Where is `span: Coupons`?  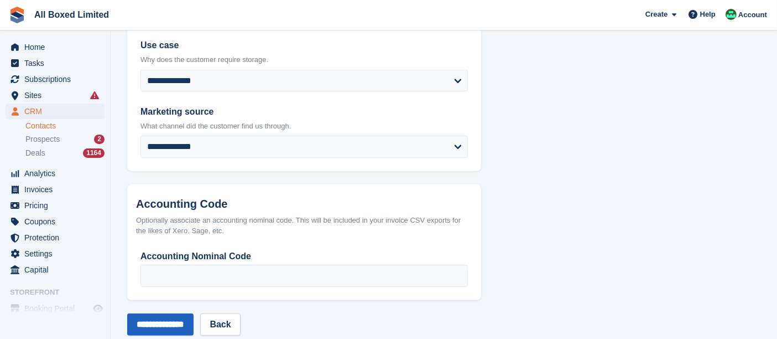 span: Coupons is located at coordinates (58, 221).